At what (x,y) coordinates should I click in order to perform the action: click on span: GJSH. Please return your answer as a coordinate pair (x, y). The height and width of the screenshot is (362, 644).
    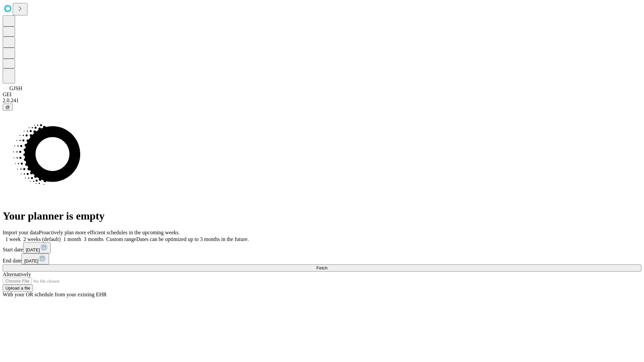
    Looking at the image, I should click on (16, 88).